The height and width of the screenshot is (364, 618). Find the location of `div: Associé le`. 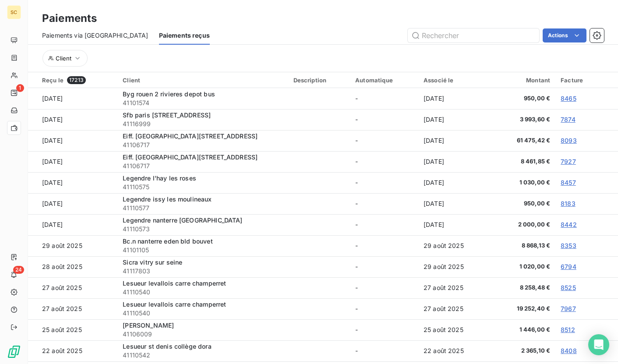

div: Associé le is located at coordinates (454, 80).